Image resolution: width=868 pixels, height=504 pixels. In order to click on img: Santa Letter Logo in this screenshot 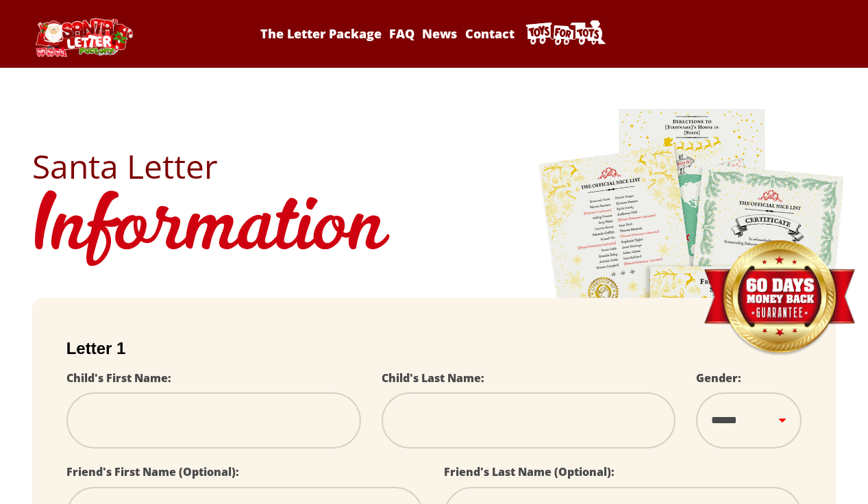, I will do `click(83, 37)`.